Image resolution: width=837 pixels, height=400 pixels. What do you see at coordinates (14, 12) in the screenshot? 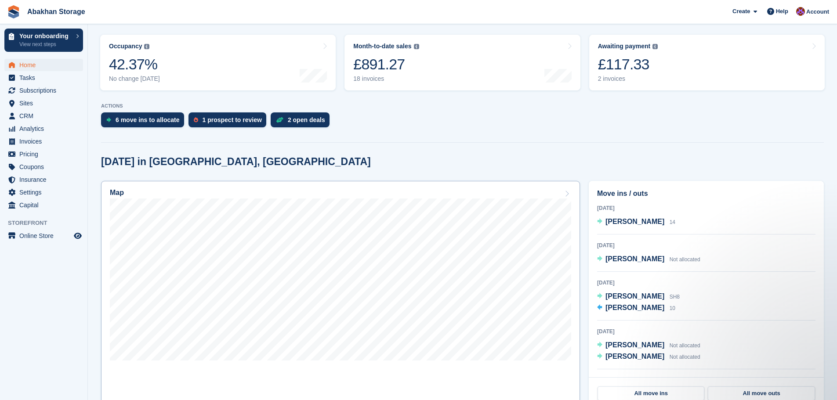
I see `img: stora-icon-8386f47178a22dfd0bd8f6a31ec36ba5ce8667c1dd55bd0f319d3a0aa187defe.svg` at bounding box center [14, 12].